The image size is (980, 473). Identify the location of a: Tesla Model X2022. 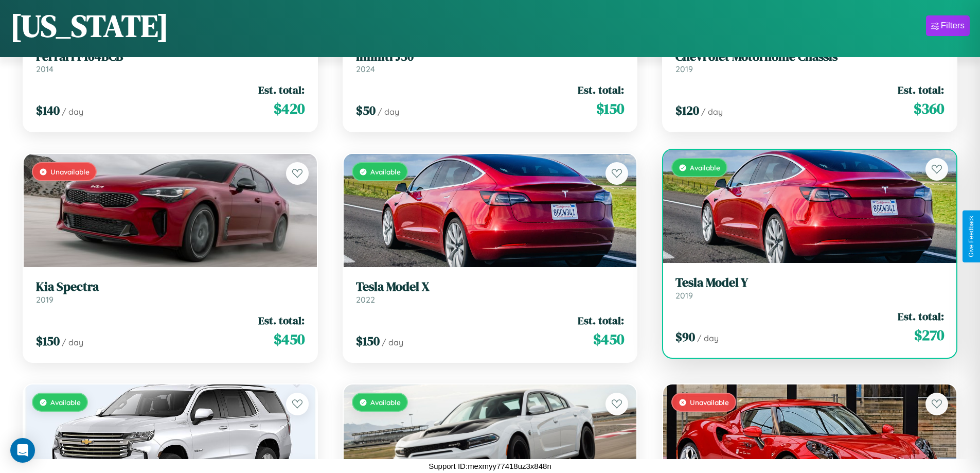
(490, 292).